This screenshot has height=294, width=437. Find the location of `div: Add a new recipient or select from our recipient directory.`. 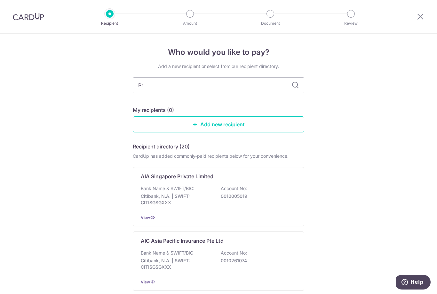

div: Add a new recipient or select from our recipient directory. is located at coordinates (219, 66).